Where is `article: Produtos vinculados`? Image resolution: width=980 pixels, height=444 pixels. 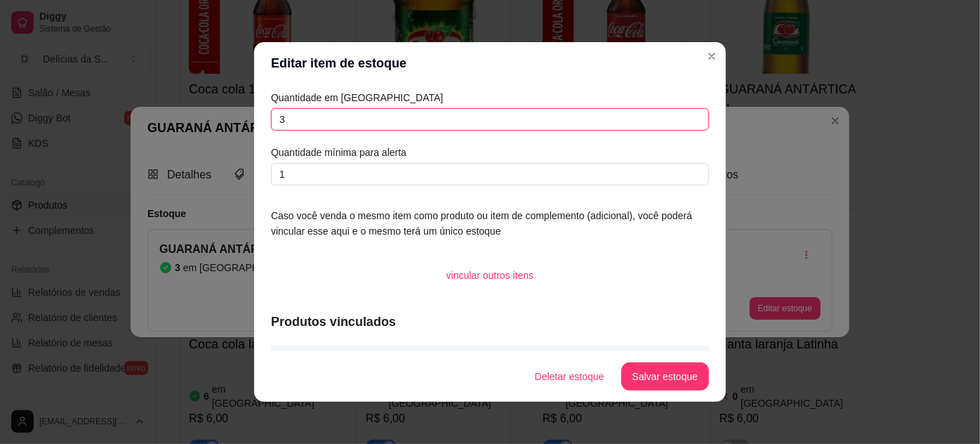
article: Produtos vinculados is located at coordinates (490, 322).